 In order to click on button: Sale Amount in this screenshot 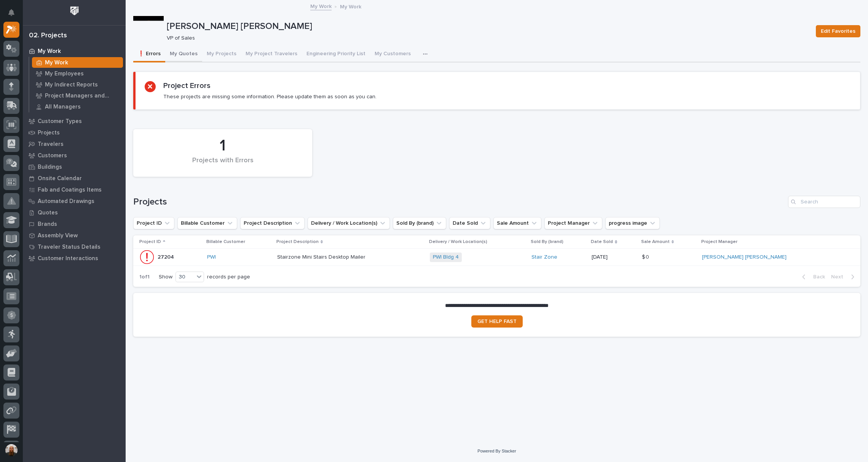, I will do `click(517, 223)`.